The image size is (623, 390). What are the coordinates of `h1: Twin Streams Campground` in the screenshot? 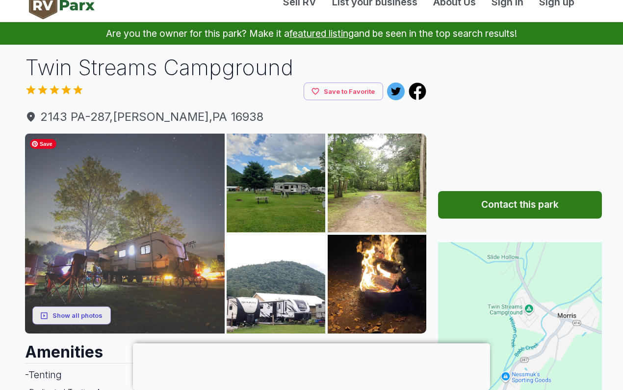 It's located at (226, 67).